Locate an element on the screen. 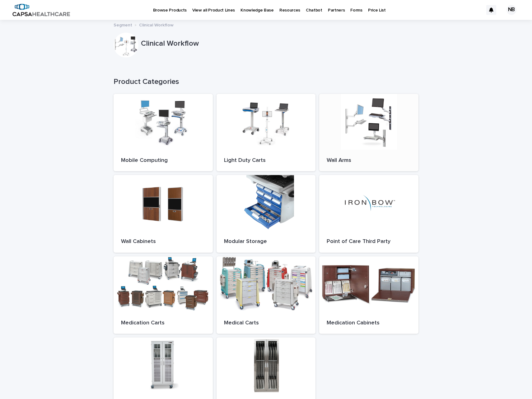  img: B5p4sRfuTuC72oLToeu7 is located at coordinates (41, 10).